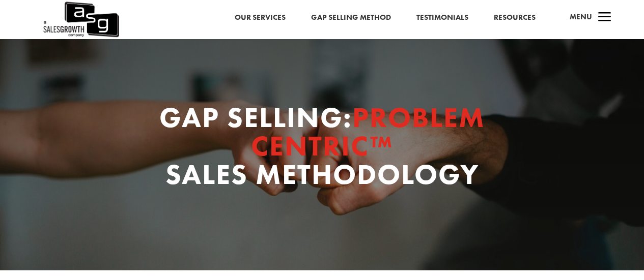  What do you see at coordinates (604, 18) in the screenshot?
I see `span: a` at bounding box center [604, 18].